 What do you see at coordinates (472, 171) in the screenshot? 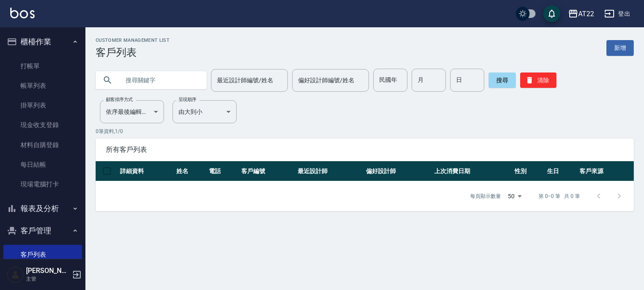
I see `th: 上次消費日期` at bounding box center [472, 171].